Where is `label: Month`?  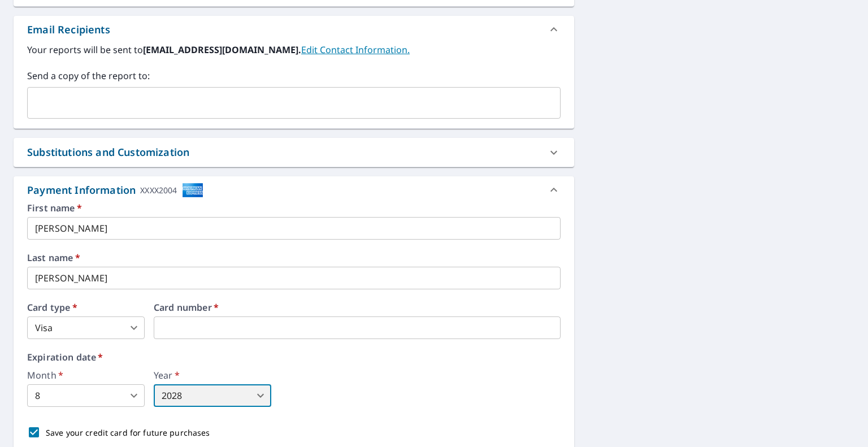
label: Month is located at coordinates (86, 375).